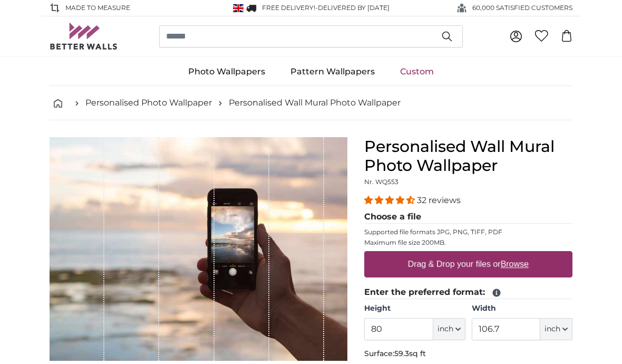  What do you see at coordinates (410, 353) in the screenshot?
I see `span: 59.3sq ft` at bounding box center [410, 353].